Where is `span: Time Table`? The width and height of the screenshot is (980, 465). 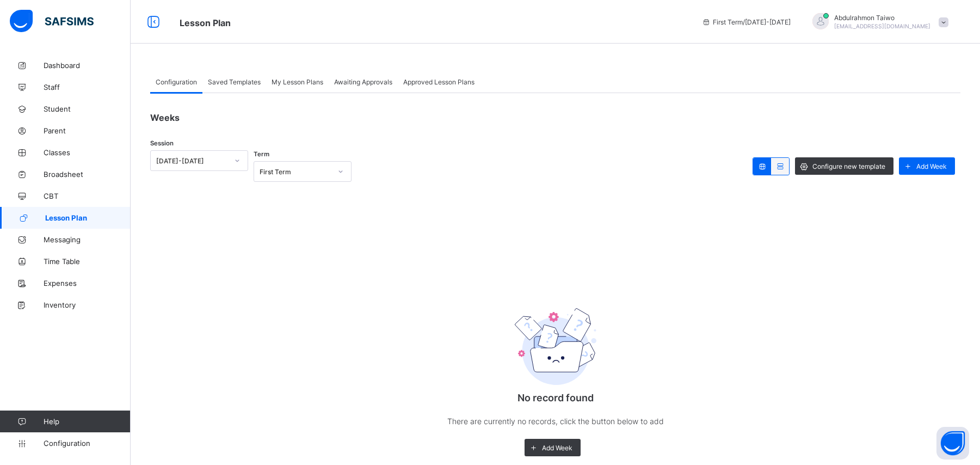 span: Time Table is located at coordinates (87, 261).